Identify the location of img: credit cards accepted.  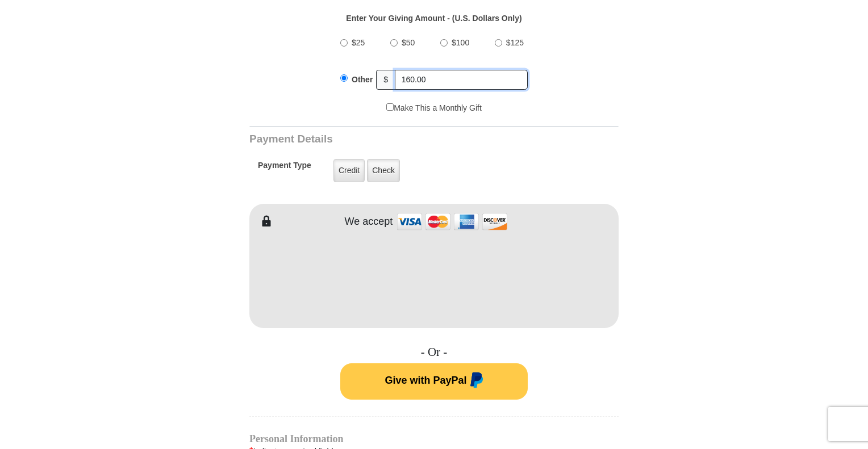
(452, 221).